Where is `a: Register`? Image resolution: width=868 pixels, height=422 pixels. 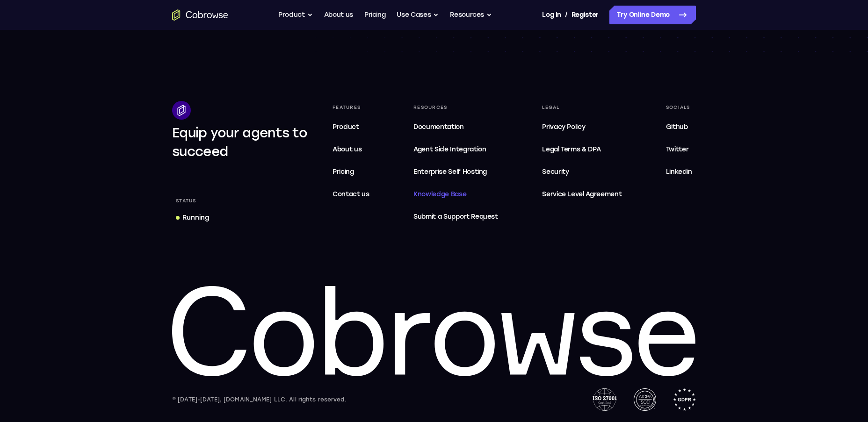
a: Register is located at coordinates (585, 15).